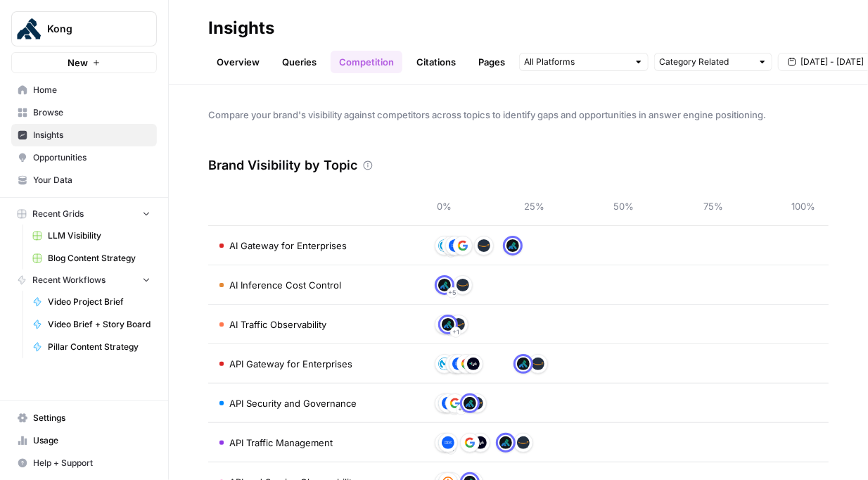 The width and height of the screenshot is (868, 480). What do you see at coordinates (92, 158) in the screenshot?
I see `span: Opportunities` at bounding box center [92, 158].